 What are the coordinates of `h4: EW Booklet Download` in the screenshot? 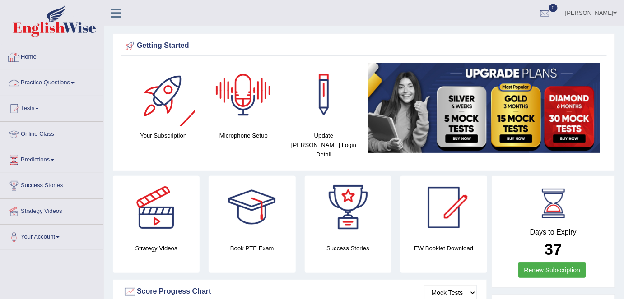 It's located at (444, 248).